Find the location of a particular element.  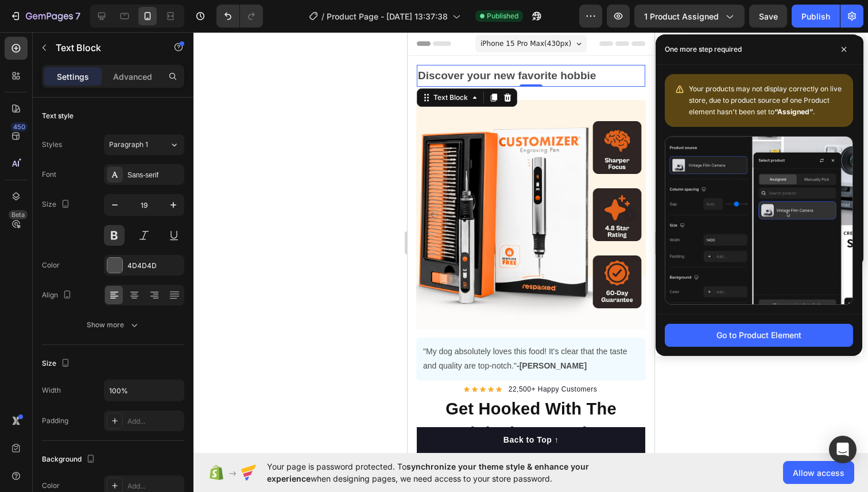

div: Styles is located at coordinates (52, 144).